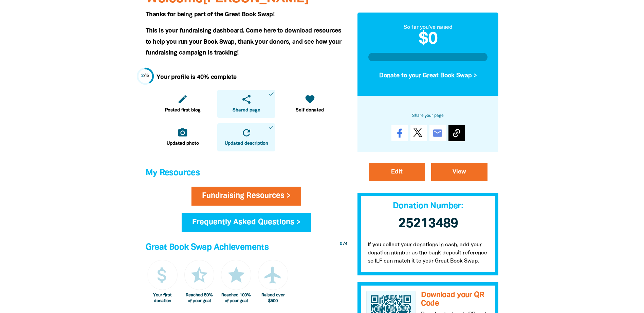 The width and height of the screenshot is (644, 313). What do you see at coordinates (199, 275) in the screenshot?
I see `i: star_half` at bounding box center [199, 275].